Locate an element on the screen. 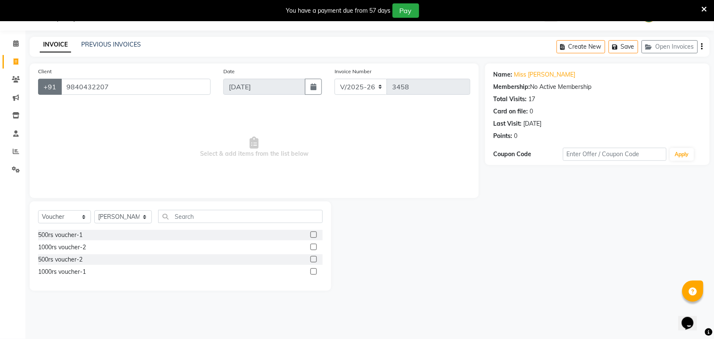 This screenshot has width=714, height=339. button: Open Invoices is located at coordinates (669, 47).